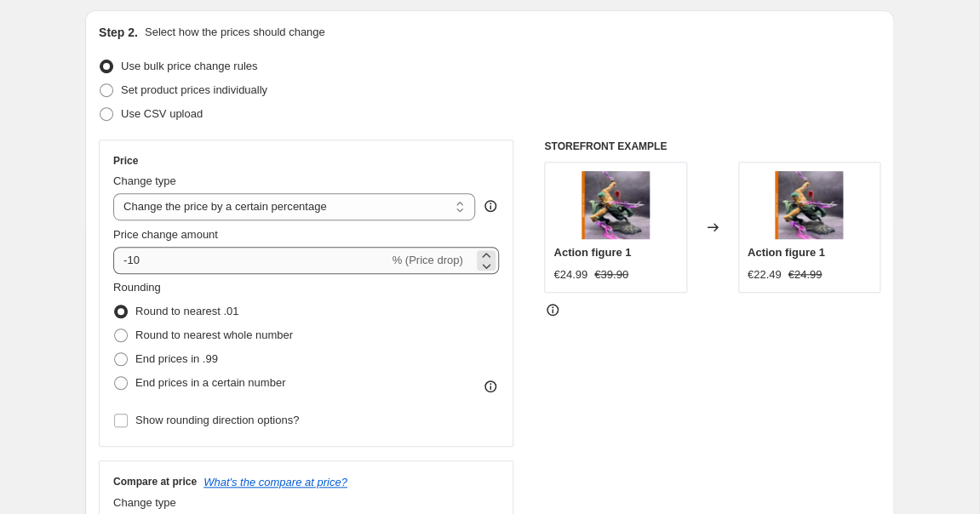 The image size is (980, 514). I want to click on input: -15, so click(250, 260).